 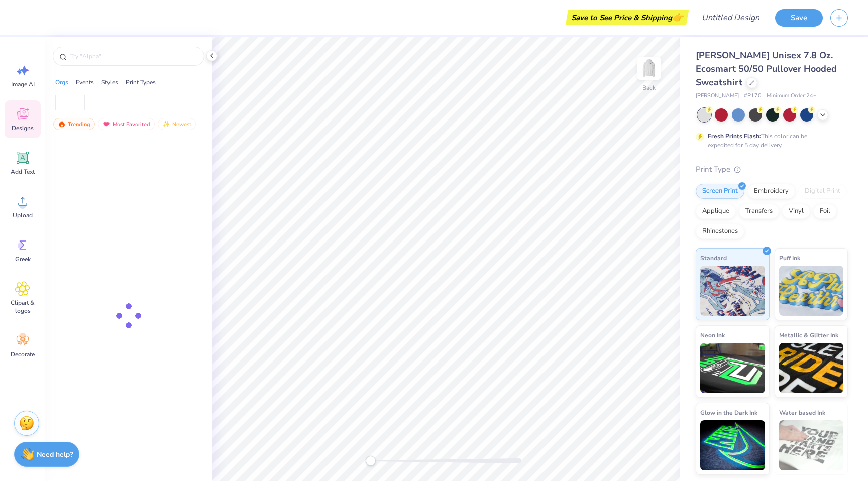 I want to click on div: Orgs, so click(x=62, y=83).